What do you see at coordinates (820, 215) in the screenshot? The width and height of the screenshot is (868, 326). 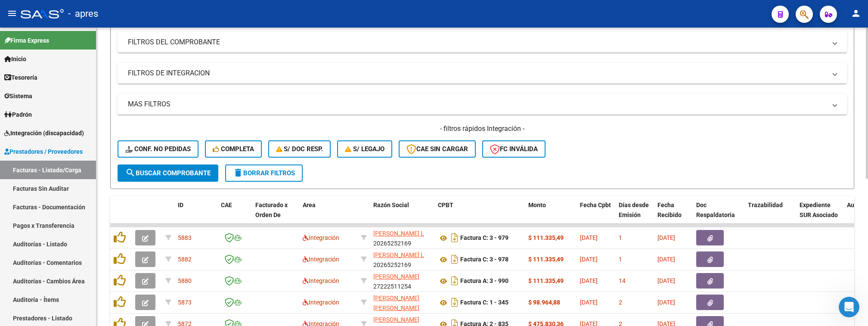 I see `datatable-header-cell: Expediente SUR Asociado` at bounding box center [820, 215].